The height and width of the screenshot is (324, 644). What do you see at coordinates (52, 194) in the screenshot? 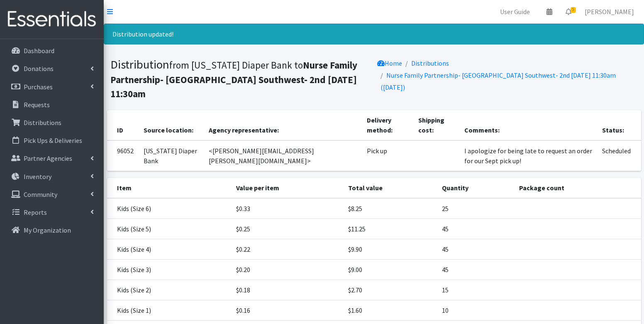
I see `a: Community` at bounding box center [52, 194].